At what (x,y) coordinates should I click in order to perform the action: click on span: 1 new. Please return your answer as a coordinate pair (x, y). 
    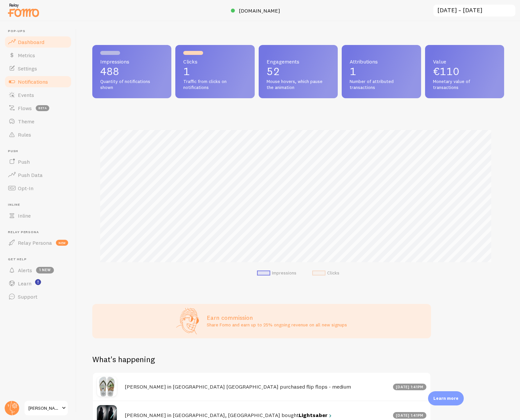
    Looking at the image, I should click on (45, 270).